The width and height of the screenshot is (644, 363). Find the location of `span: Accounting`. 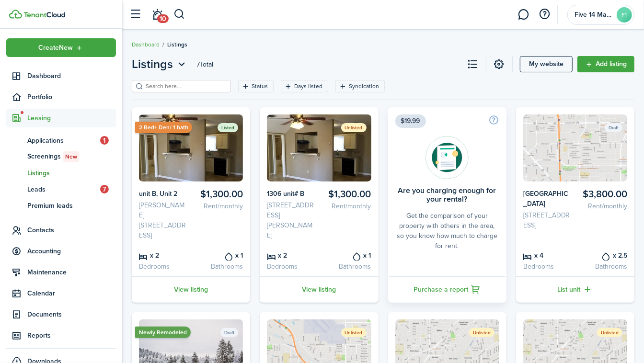

span: Accounting is located at coordinates (71, 251).